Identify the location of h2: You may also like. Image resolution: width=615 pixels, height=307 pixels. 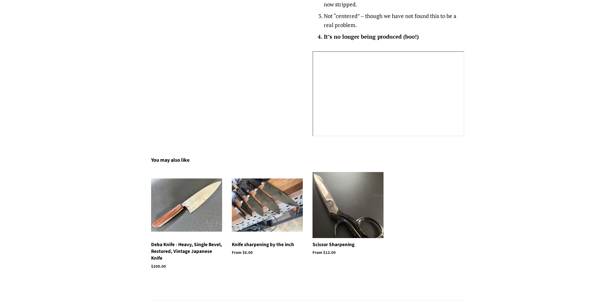
(307, 161).